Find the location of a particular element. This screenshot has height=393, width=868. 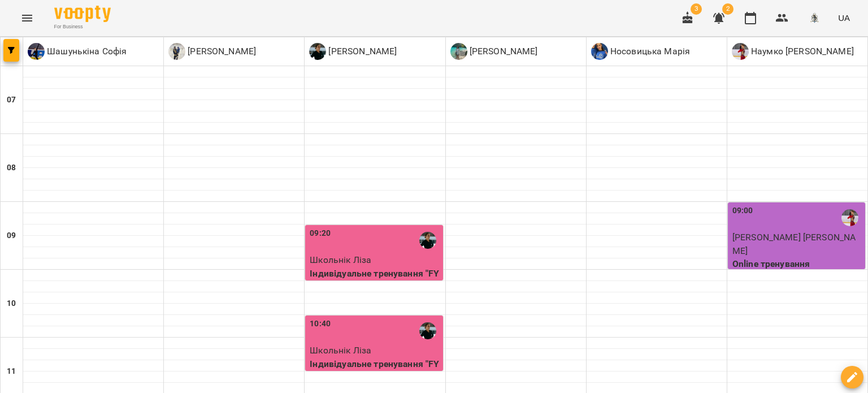

h6: 08 is located at coordinates (11, 168).